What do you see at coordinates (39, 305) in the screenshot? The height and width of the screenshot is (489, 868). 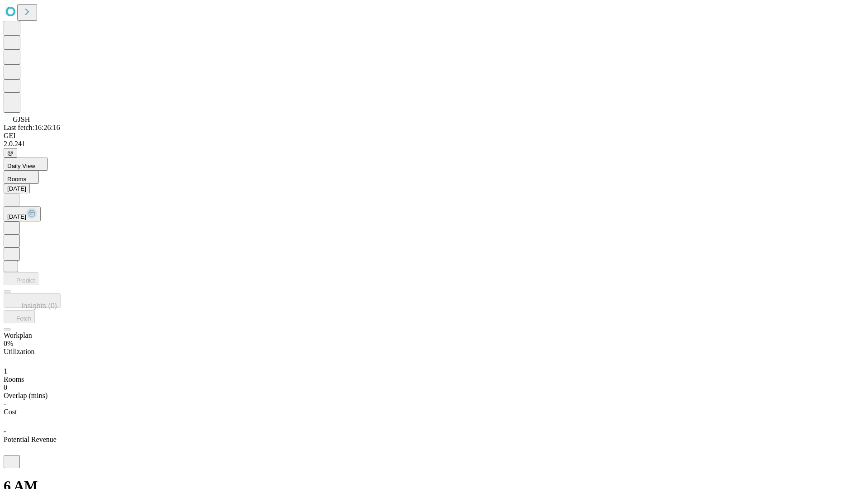 I see `span: Insights (0)` at bounding box center [39, 305].